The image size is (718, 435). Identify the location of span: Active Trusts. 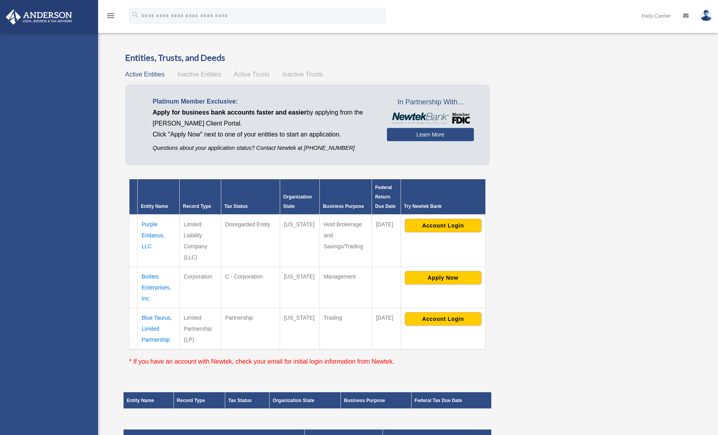
(252, 74).